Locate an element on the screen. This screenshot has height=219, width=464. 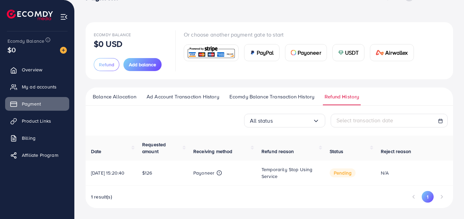
button: Go to page 1 is located at coordinates (428, 196).